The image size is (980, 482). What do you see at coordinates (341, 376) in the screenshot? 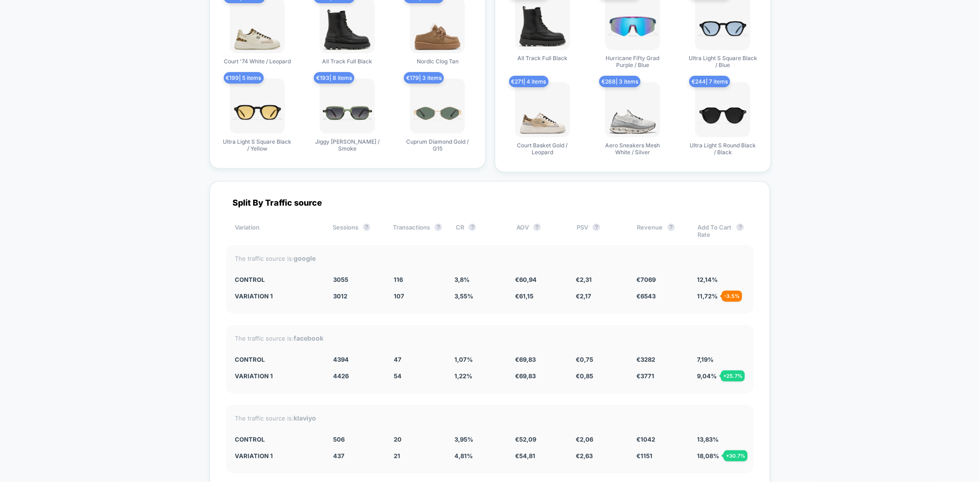
I see `span: 4426` at bounding box center [341, 376].